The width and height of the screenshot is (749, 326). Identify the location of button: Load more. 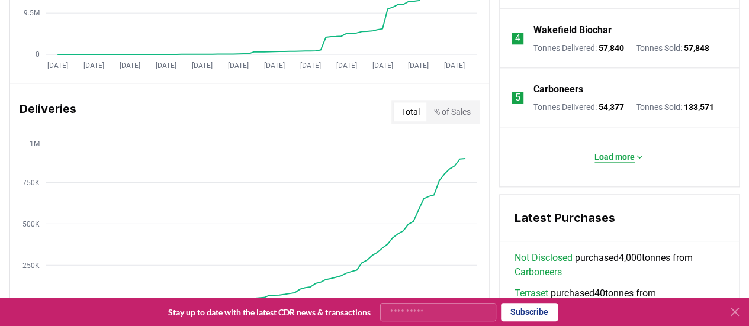
(619, 157).